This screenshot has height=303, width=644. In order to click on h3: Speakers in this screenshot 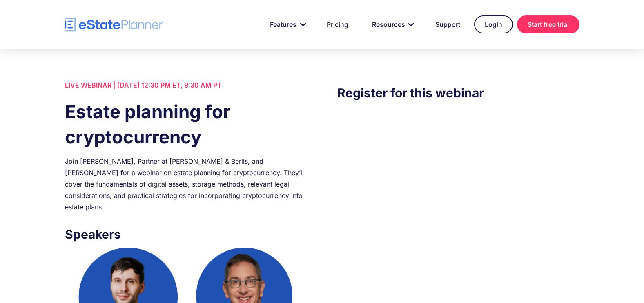, I will do `click(186, 234)`.